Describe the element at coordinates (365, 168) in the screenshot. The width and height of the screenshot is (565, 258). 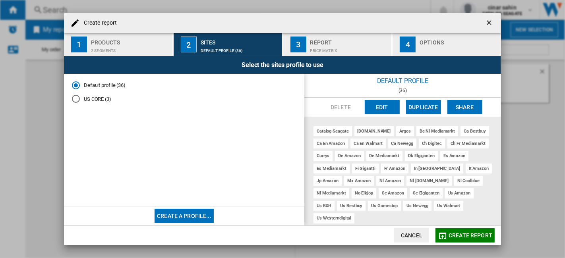
I see `div: fi gigantti` at that location.